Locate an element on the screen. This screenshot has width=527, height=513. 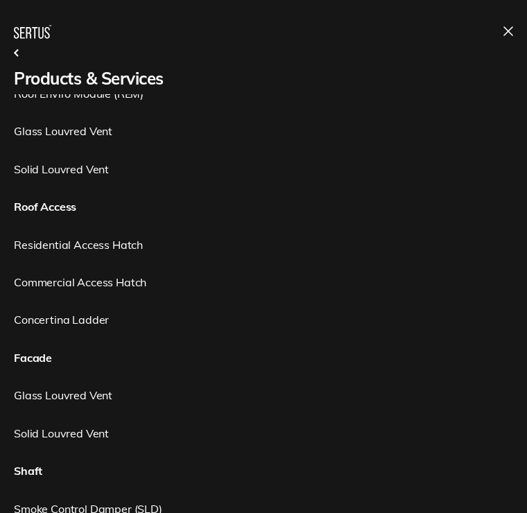
a: Roof Access is located at coordinates (263, 207).